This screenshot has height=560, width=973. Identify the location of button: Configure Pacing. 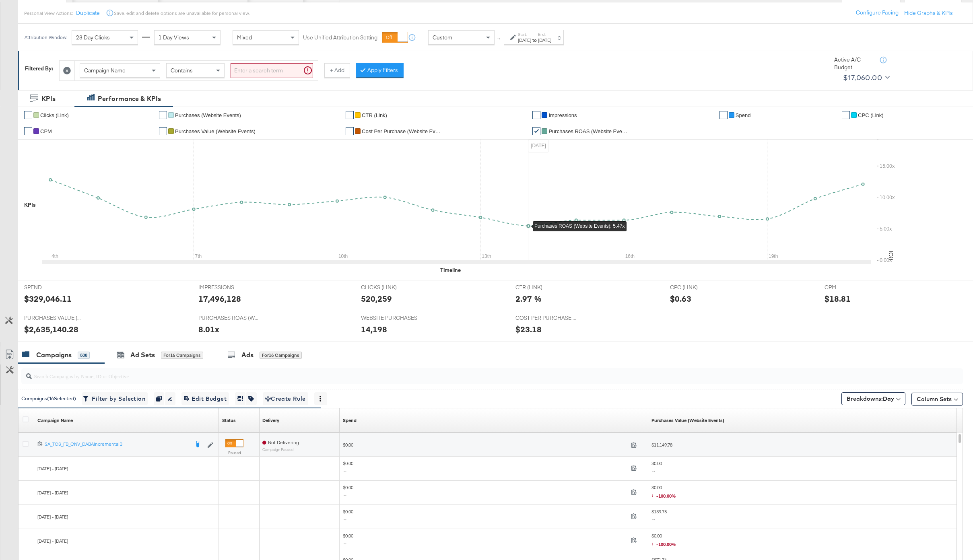
(877, 13).